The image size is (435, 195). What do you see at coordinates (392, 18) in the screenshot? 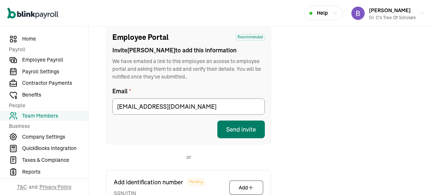
I see `div: Dr. C's Tree of Scholars` at bounding box center [392, 18].